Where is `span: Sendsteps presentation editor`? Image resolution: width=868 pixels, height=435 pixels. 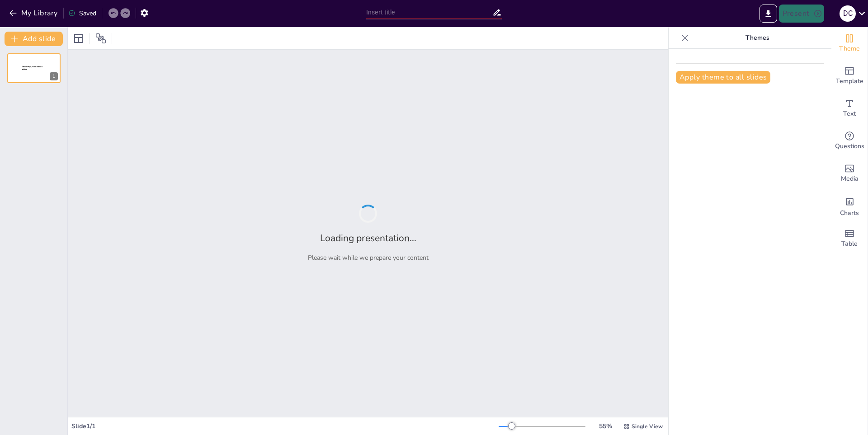 span: Sendsteps presentation editor is located at coordinates (32, 68).